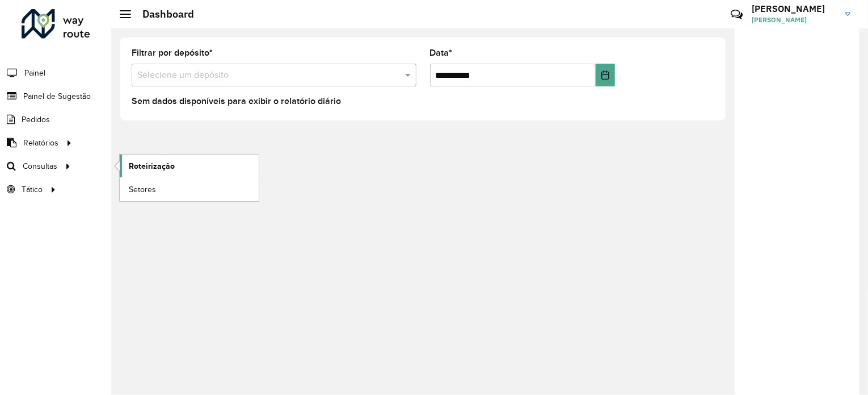 This screenshot has height=395, width=868. What do you see at coordinates (441, 53) in the screenshot?
I see `label: Data` at bounding box center [441, 53].